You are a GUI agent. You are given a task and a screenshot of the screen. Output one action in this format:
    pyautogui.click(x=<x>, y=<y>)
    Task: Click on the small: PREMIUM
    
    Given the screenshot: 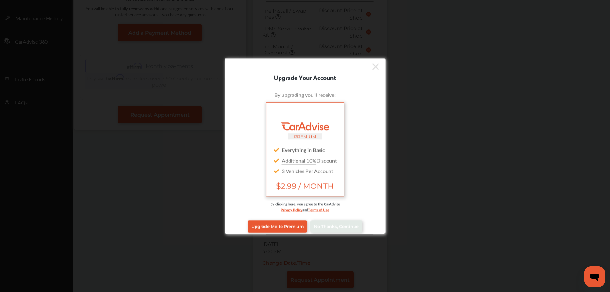 What is the action you would take?
    pyautogui.click(x=305, y=136)
    